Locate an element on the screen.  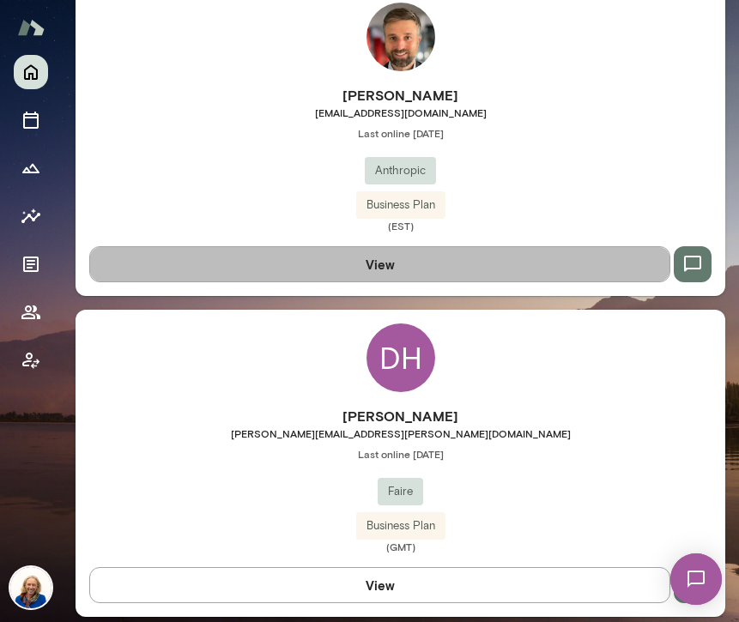
img: Cathy Wright is located at coordinates (31, 588).